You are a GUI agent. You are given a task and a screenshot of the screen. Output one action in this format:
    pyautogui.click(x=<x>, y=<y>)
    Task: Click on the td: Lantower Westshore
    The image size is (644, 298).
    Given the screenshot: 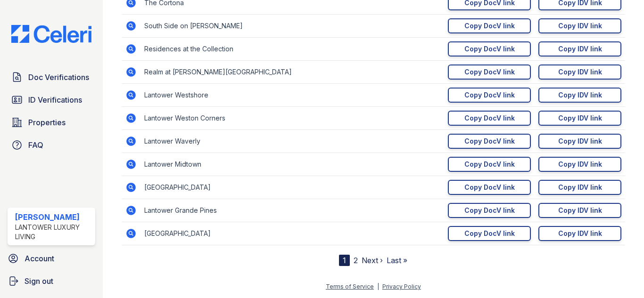 What is the action you would take?
    pyautogui.click(x=292, y=95)
    